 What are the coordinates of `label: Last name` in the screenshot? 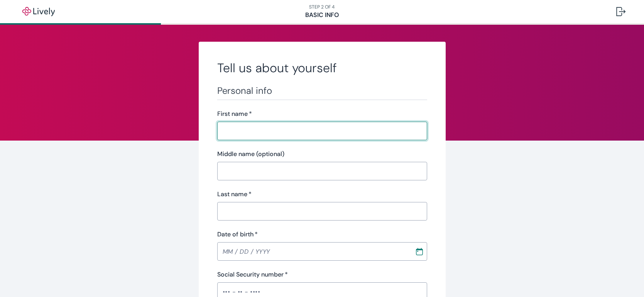 It's located at (234, 194).